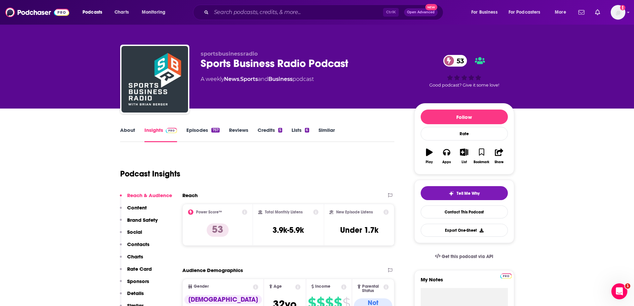  Describe the element at coordinates (464, 71) in the screenshot. I see `div: 53Good podcast? Give it some love!` at that location.